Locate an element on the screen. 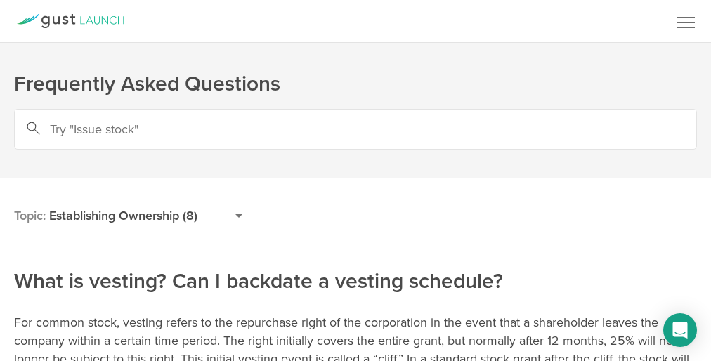 The height and width of the screenshot is (361, 711). h2: What is vesting? Can I backdate a vesting schedule? is located at coordinates (355, 234).